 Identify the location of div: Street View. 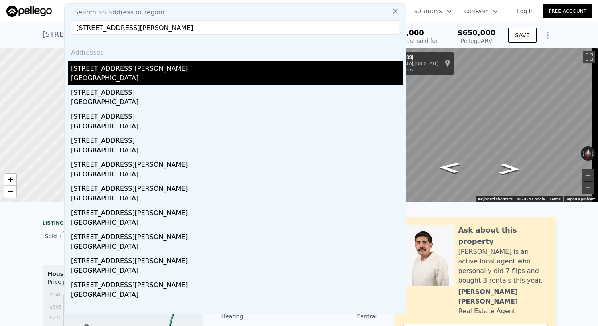
(483, 125).